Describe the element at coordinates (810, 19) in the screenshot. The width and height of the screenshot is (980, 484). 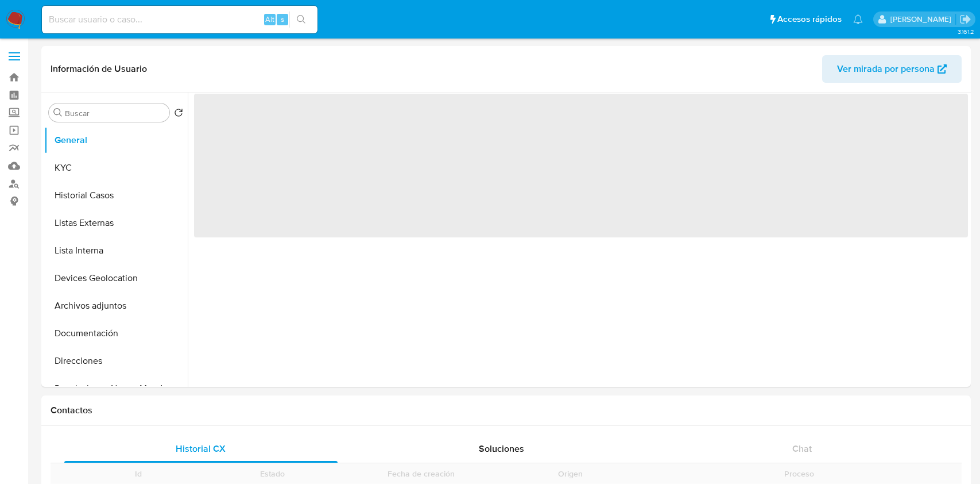
I see `span: Accesos rápidos` at that location.